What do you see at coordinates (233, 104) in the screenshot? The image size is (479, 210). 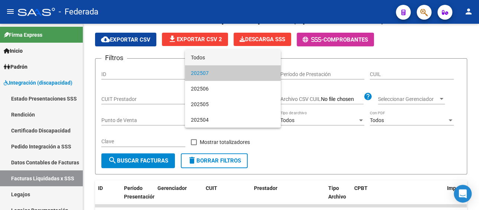 I see `span: 202505` at bounding box center [233, 104].